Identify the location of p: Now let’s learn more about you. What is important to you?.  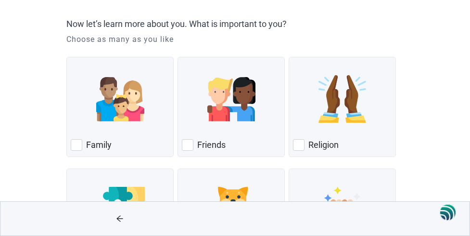
(232, 24).